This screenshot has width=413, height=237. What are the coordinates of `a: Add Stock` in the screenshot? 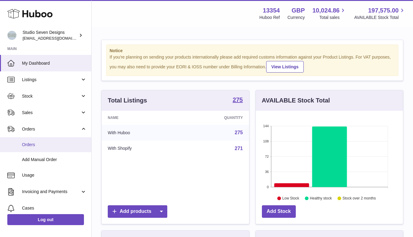 It's located at (279, 211).